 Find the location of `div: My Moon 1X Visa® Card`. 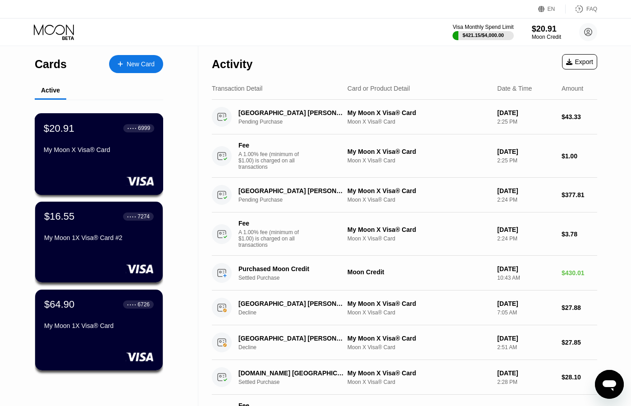

div: My Moon 1X Visa® Card is located at coordinates (99, 326).